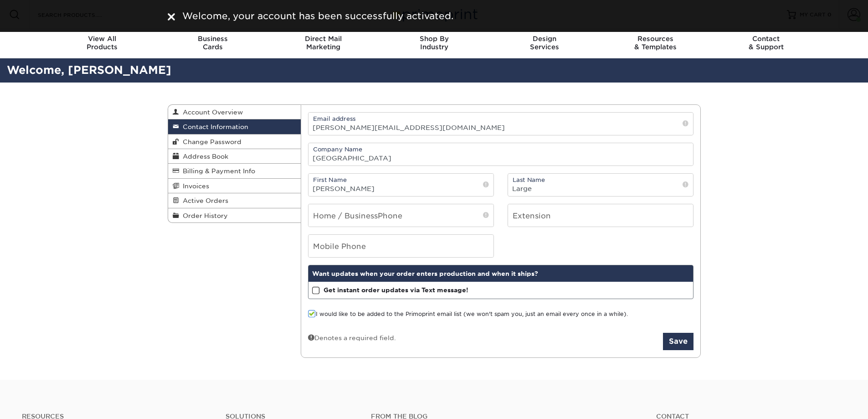  Describe the element at coordinates (102, 44) in the screenshot. I see `a: View AllProducts` at that location.